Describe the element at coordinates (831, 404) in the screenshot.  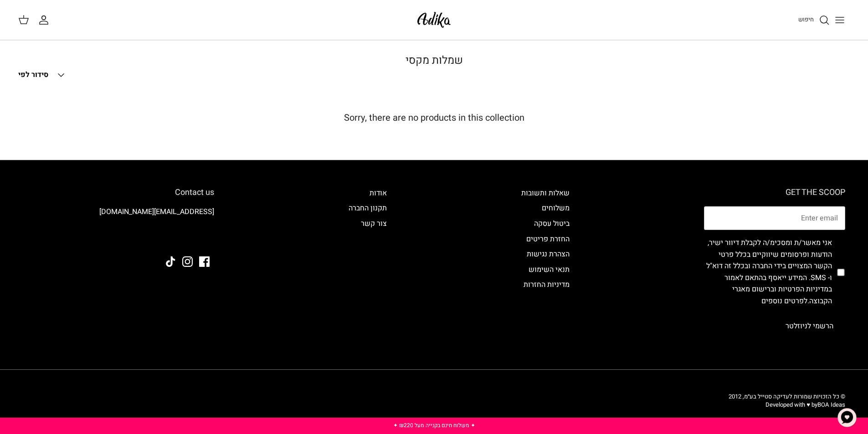
I see `a: BOA Ideas` at that location.